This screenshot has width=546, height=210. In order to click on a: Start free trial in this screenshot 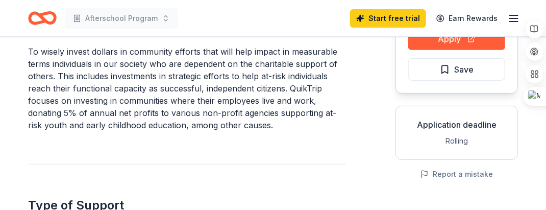, I will do `click(388, 18)`.